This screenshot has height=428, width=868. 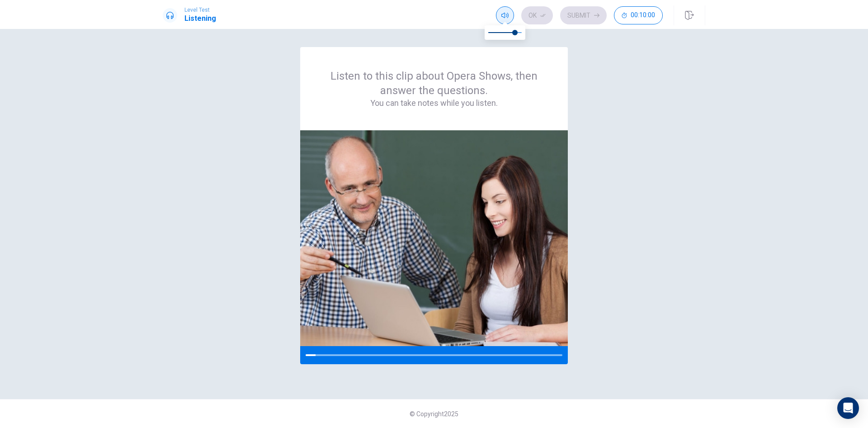 What do you see at coordinates (434, 414) in the screenshot?
I see `span: © Copyright 2025` at bounding box center [434, 414].